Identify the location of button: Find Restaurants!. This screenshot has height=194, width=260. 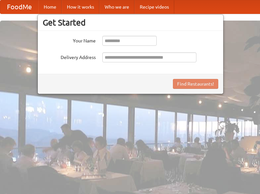
(195, 84).